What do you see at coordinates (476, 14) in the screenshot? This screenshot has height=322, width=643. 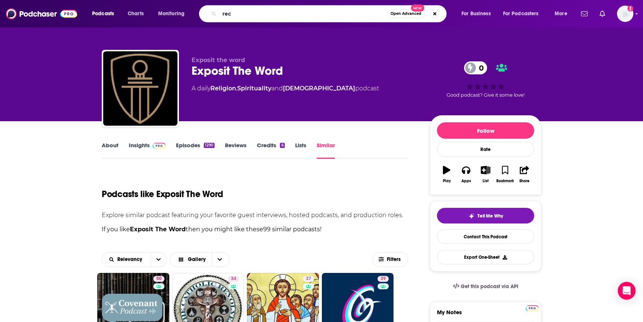 I see `span: For Business` at bounding box center [476, 14].